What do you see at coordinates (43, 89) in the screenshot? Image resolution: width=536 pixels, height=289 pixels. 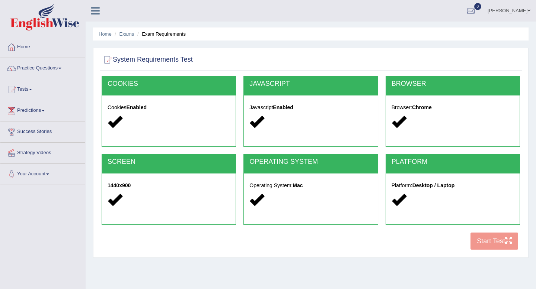 I see `a: Tests` at bounding box center [43, 89].